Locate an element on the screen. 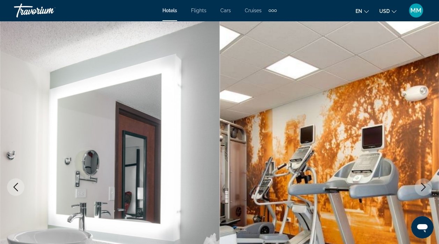 The image size is (439, 244). span: Cruises is located at coordinates (253, 10).